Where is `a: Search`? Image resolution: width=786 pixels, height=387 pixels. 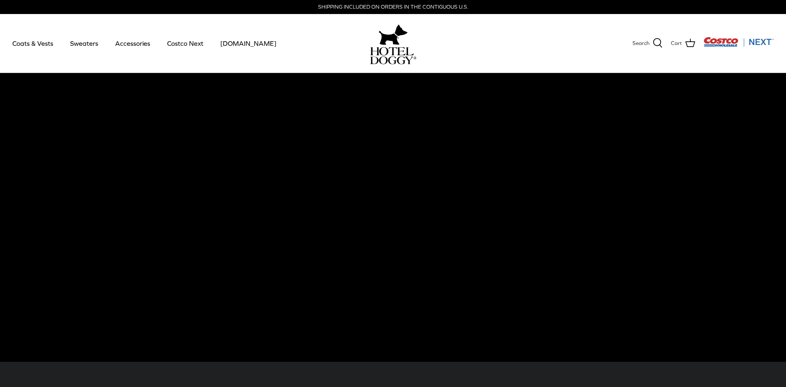 a: Search is located at coordinates (648, 43).